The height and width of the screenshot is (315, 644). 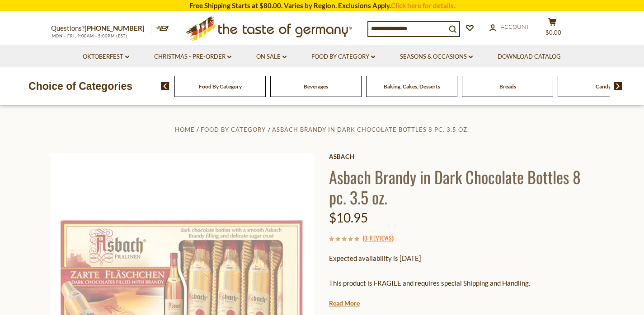 I want to click on span: Account, so click(x=516, y=26).